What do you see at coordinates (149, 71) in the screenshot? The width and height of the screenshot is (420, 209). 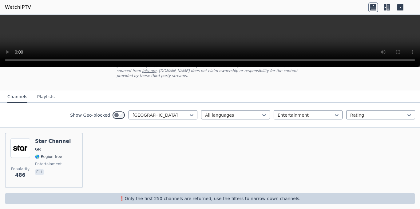 I see `a: iptv-org` at bounding box center [149, 71].